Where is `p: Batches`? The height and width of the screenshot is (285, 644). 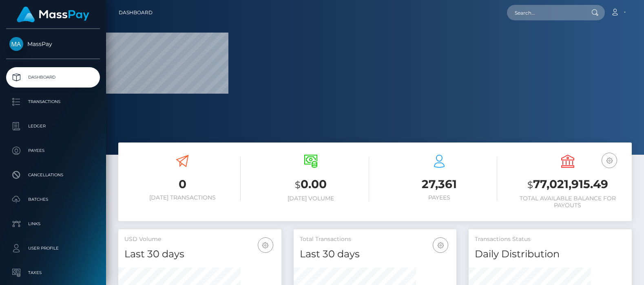 p: Batches is located at coordinates (53, 200).